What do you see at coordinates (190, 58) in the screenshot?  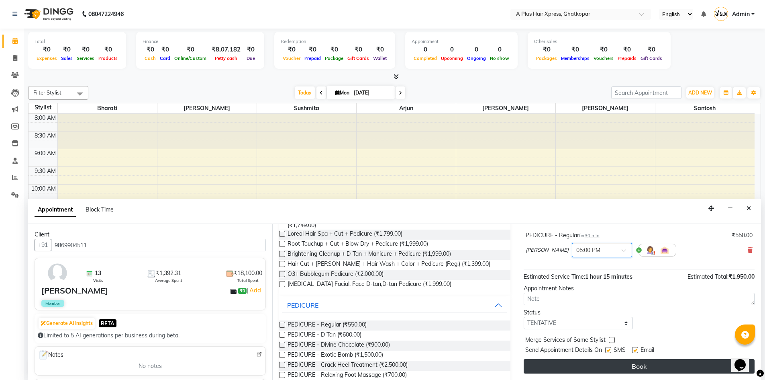 I see `span: Online/Custom` at bounding box center [190, 58].